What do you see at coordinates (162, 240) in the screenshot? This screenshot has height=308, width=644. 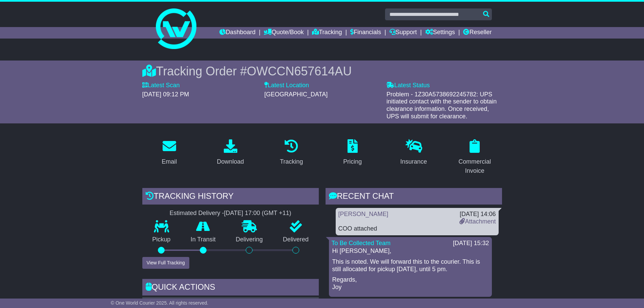 I see `p: Pickup` at bounding box center [162, 240].